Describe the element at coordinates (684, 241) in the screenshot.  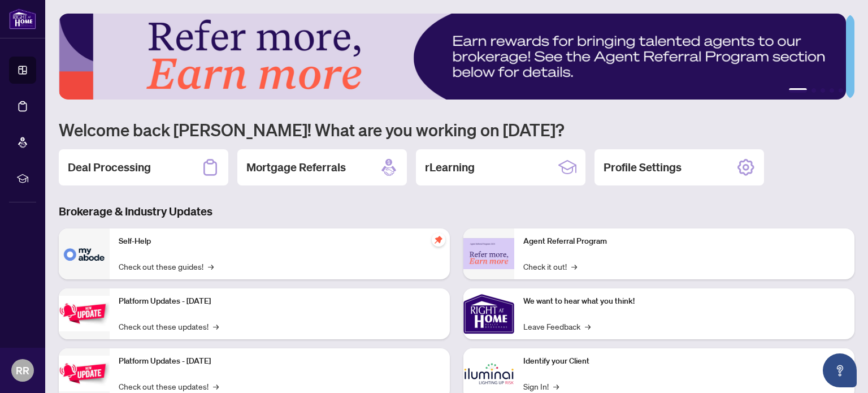
I see `p: Agent Referral Program` at that location.